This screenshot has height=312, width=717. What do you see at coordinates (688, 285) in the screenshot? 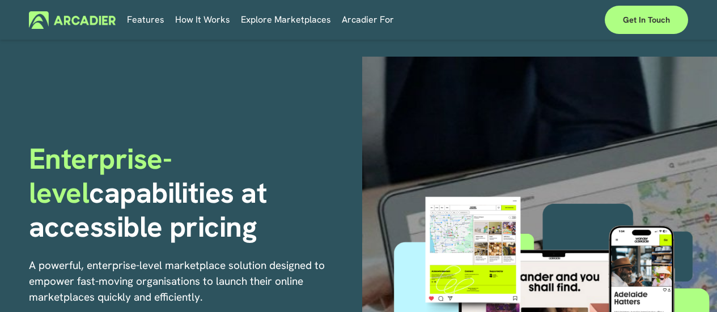
I see `div: Chat Widget` at bounding box center [688, 285].